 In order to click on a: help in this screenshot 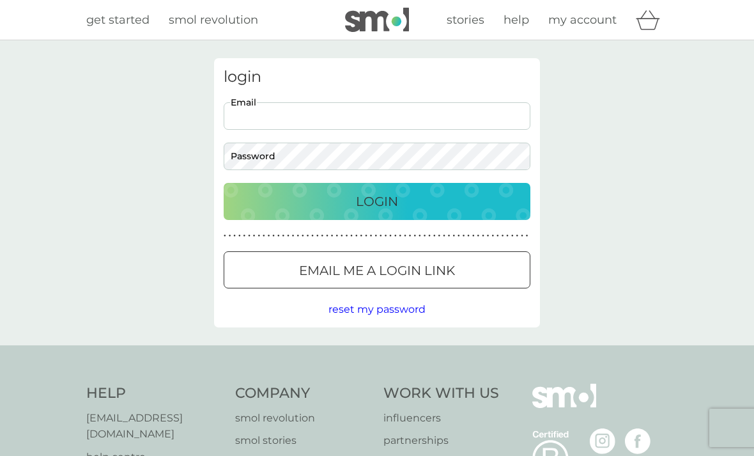, I will do `click(516, 20)`.